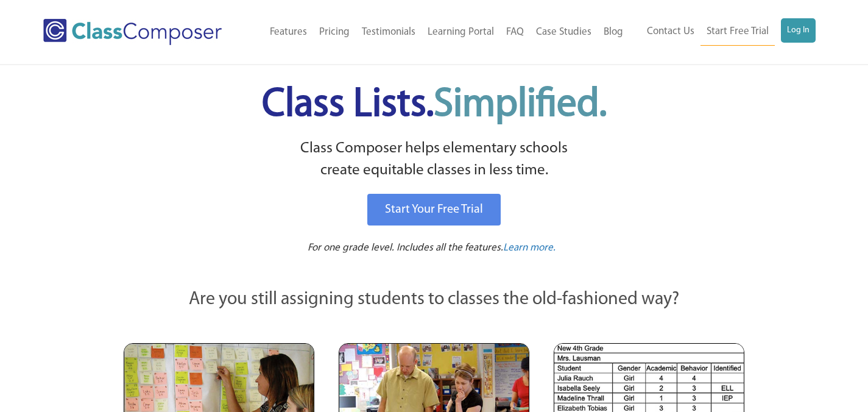 This screenshot has width=868, height=412. Describe the element at coordinates (405, 247) in the screenshot. I see `span: For one grade level. Includes all the features.` at that location.